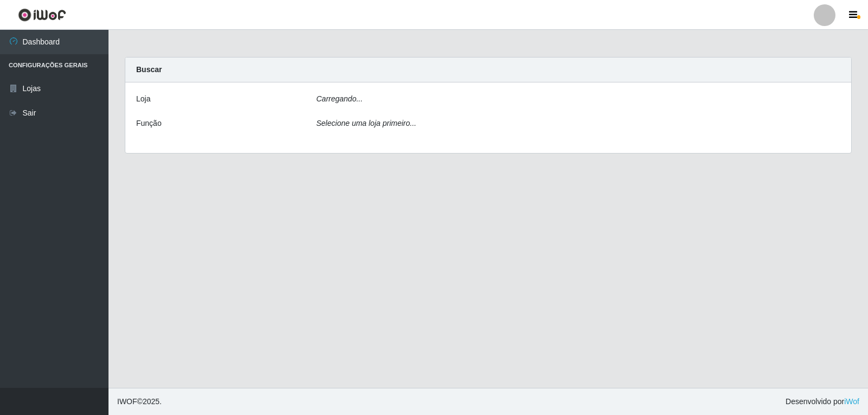  Describe the element at coordinates (139, 401) in the screenshot. I see `span: © 2025 .` at that location.